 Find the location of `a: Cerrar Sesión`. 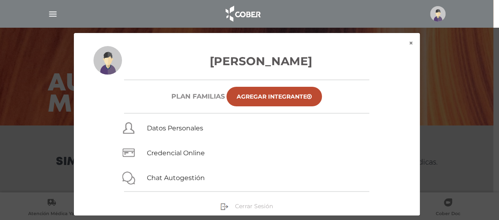

a: Cerrar Sesión is located at coordinates (246, 206).